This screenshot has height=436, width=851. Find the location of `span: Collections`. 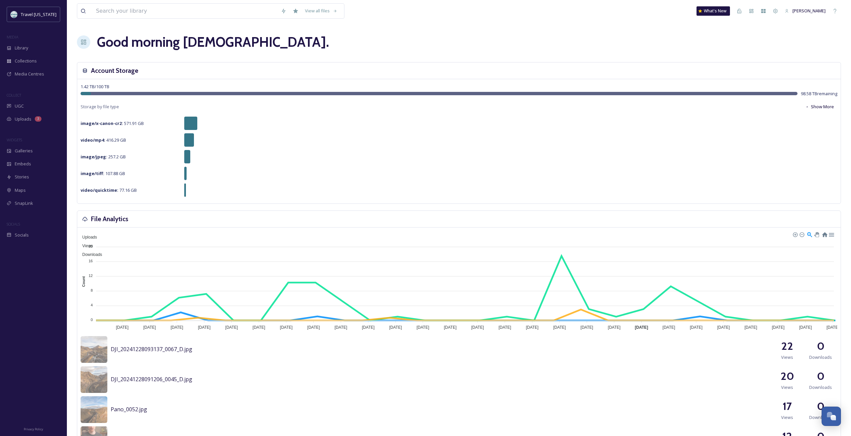

span: Collections is located at coordinates (26, 61).